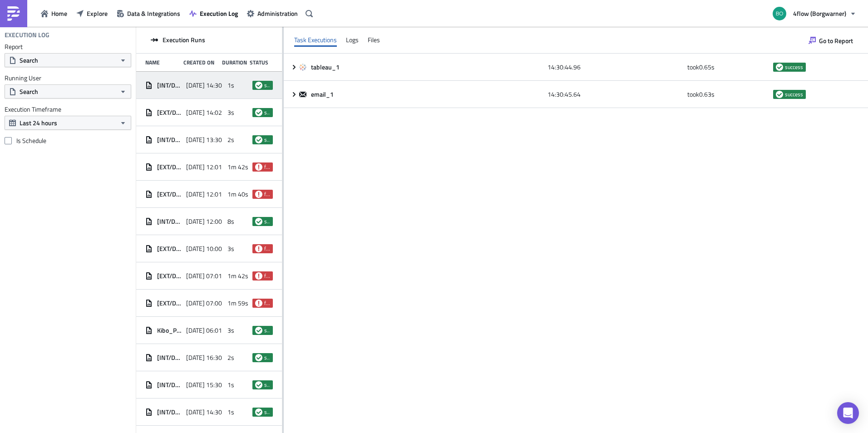 The width and height of the screenshot is (868, 433). Describe the element at coordinates (238, 194) in the screenshot. I see `span: 1m 40s` at that location.